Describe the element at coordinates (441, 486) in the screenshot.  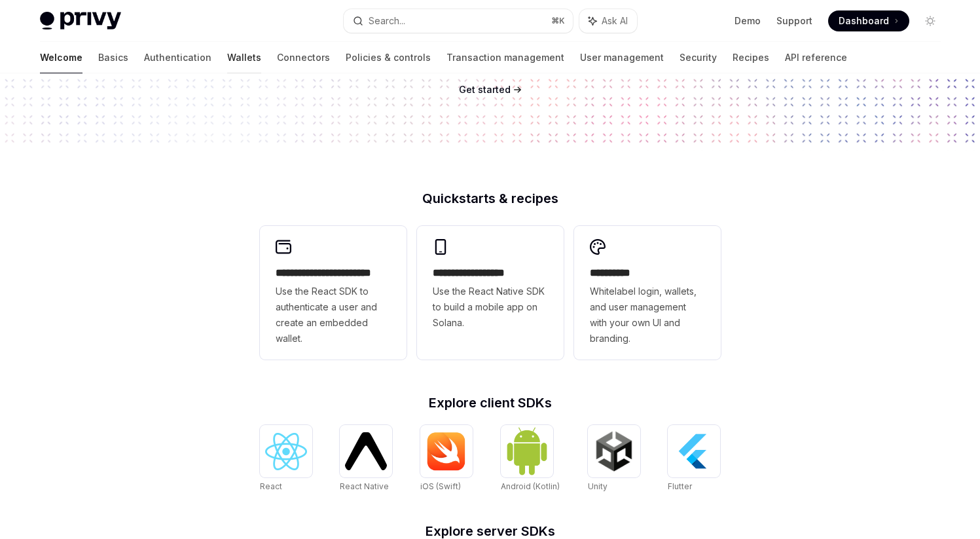
I see `span: iOS (Swift)` at that location.